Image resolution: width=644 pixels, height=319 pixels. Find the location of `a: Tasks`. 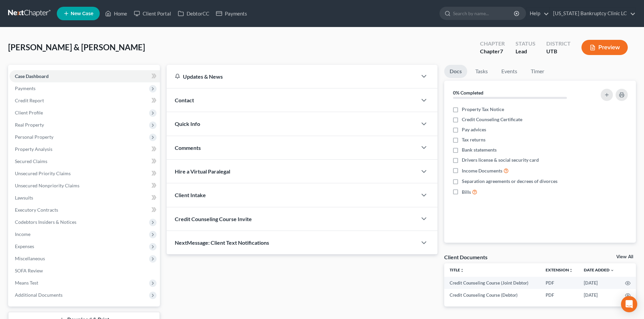

a: Tasks is located at coordinates (481, 71).